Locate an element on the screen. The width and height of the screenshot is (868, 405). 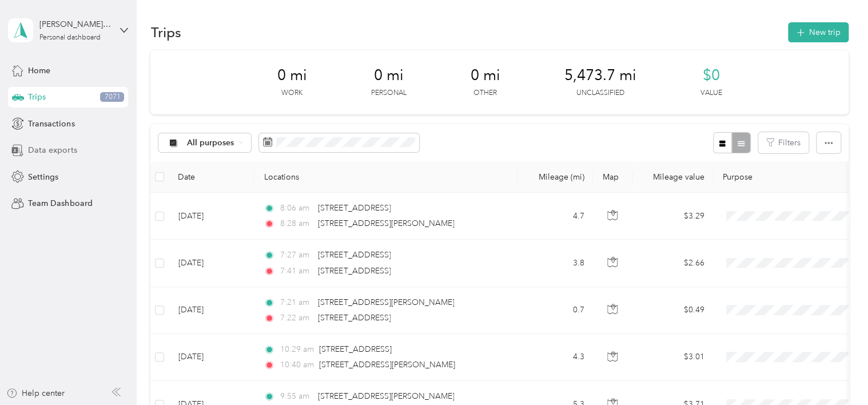
span: 8:06 am is located at coordinates (296, 208).